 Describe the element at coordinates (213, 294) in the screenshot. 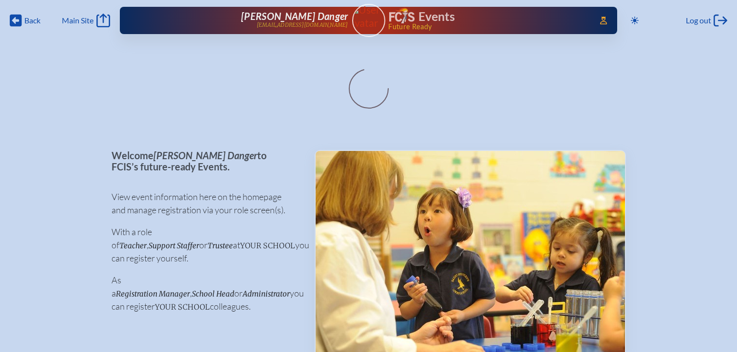

I see `span: School Head` at that location.